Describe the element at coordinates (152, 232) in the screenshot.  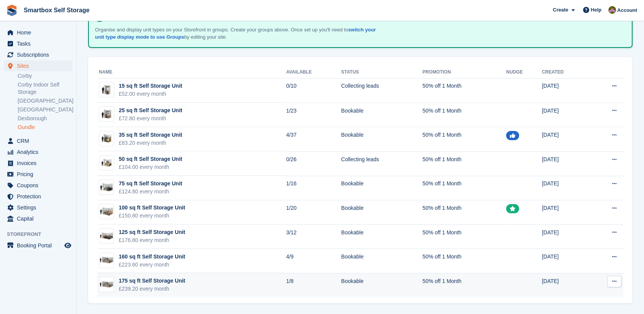
I see `div: 125 sq ft Self Storage Unit` at that location.